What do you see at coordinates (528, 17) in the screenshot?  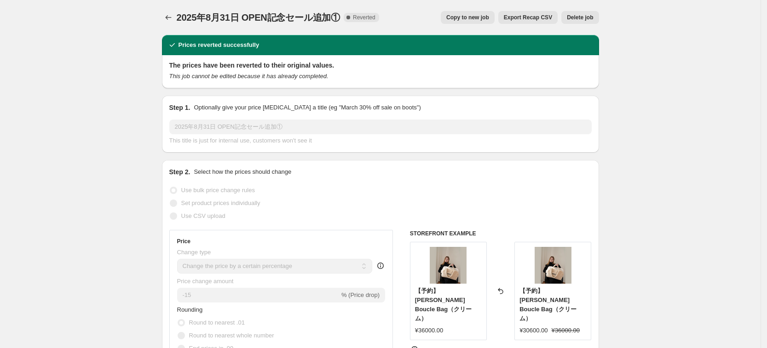 I see `button: Export Recap CSV` at bounding box center [528, 17].